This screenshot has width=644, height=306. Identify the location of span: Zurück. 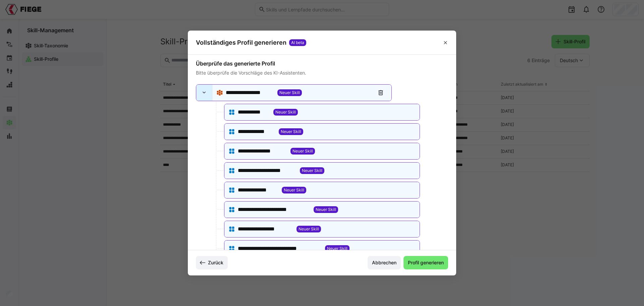
(215, 262).